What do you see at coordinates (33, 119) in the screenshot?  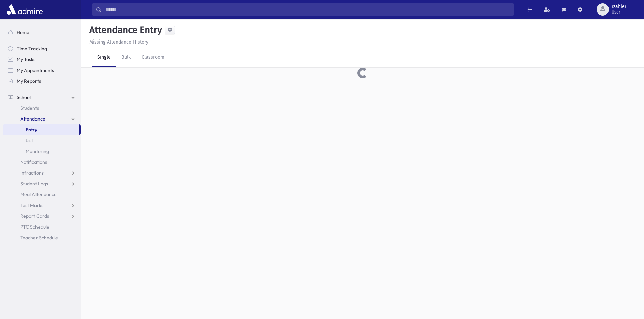 I see `span: Attendance` at bounding box center [33, 119].